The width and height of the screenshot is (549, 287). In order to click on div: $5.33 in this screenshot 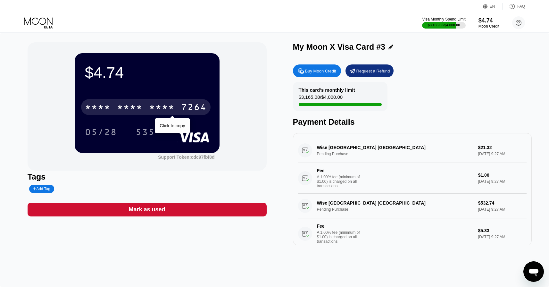, I will do `click(503, 231)`.